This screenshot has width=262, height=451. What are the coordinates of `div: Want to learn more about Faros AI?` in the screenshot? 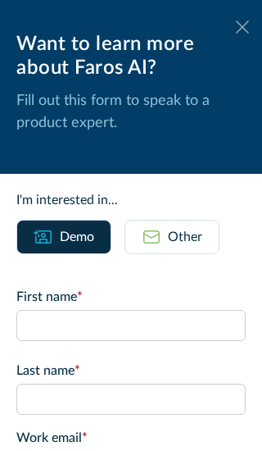 It's located at (131, 57).